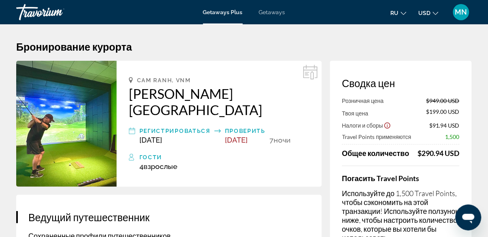  I want to click on button: Show Taxes and Fees disclaimer, so click(388, 125).